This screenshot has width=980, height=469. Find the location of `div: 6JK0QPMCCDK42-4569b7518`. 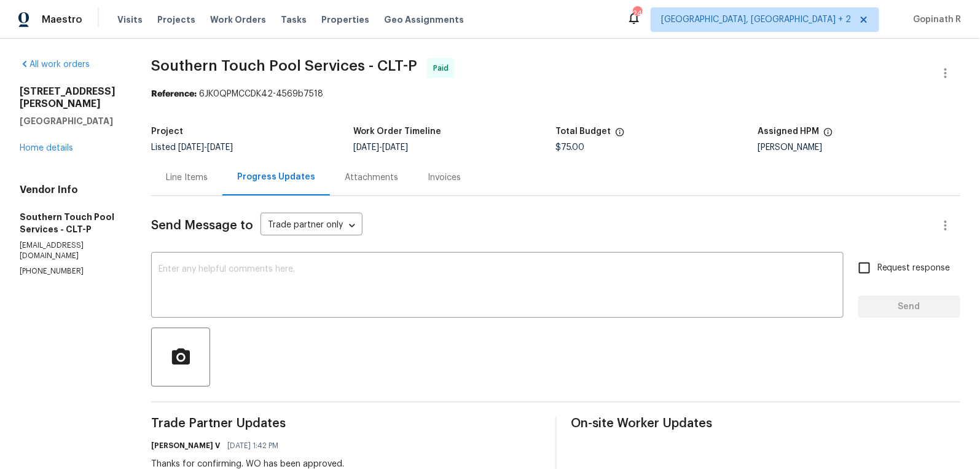

div: 6JK0QPMCCDK42-4569b7518 is located at coordinates (555, 94).